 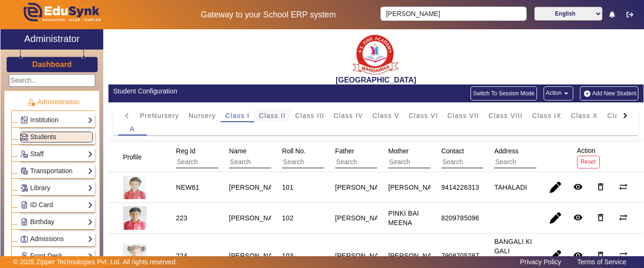 I want to click on div: Roll No., so click(x=328, y=157).